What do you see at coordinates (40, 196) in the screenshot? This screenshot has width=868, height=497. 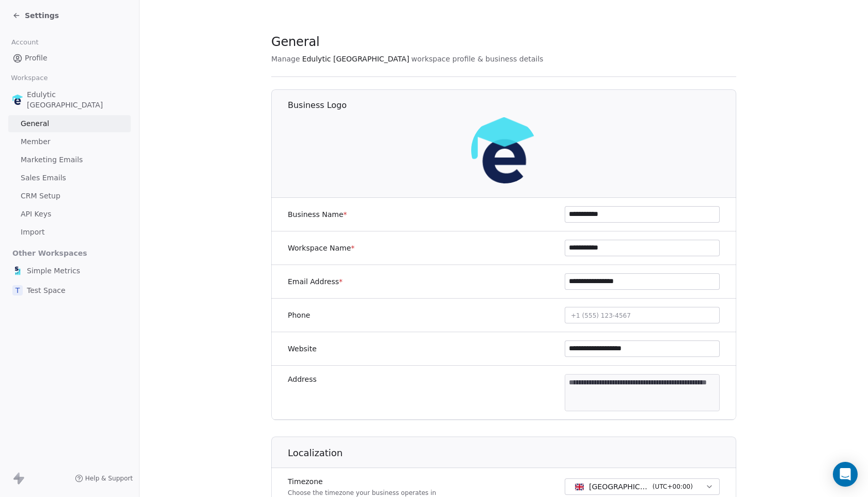 I see `span: CRM Setup` at bounding box center [40, 196].